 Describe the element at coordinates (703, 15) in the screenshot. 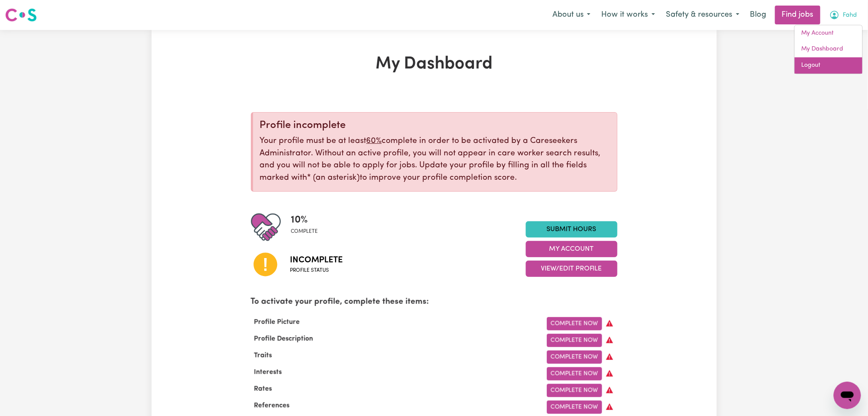

I see `button: Safety & resources` at that location.